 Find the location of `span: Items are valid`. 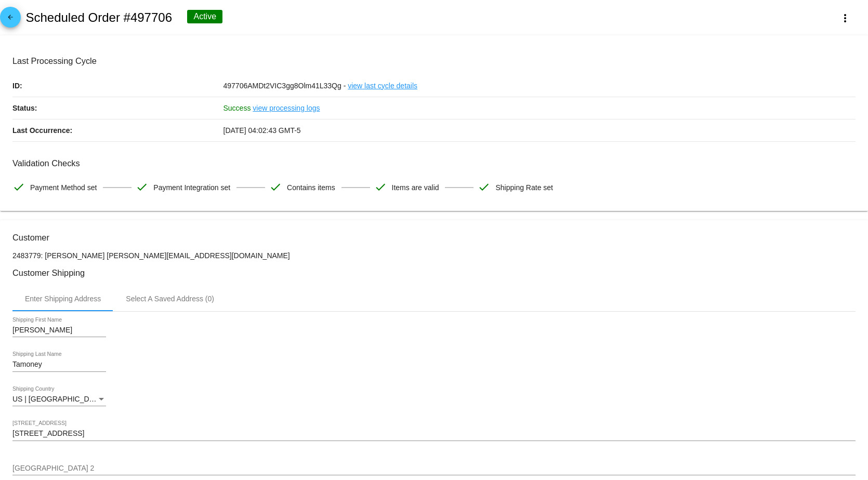

span: Items are valid is located at coordinates (415, 187).